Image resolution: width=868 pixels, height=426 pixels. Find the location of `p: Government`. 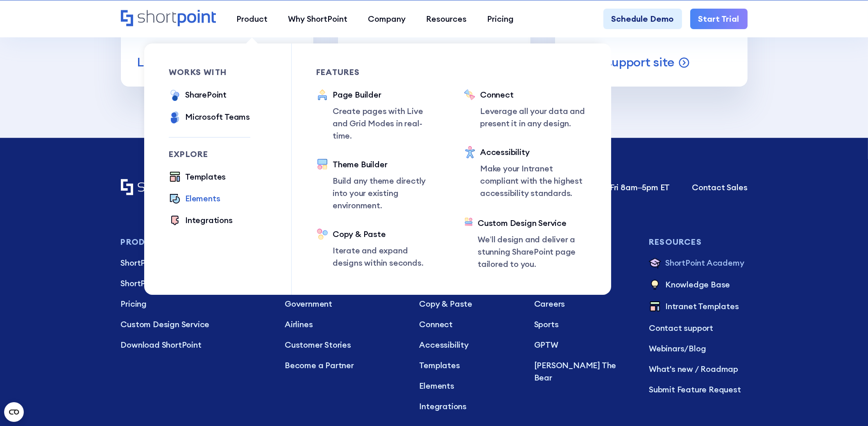

p: Government is located at coordinates (344, 304).